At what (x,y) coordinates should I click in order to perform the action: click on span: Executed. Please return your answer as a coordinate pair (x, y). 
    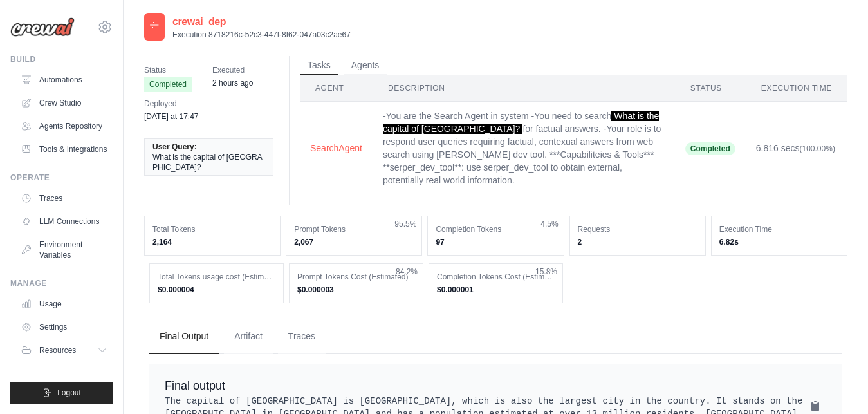
    Looking at the image, I should click on (233, 70).